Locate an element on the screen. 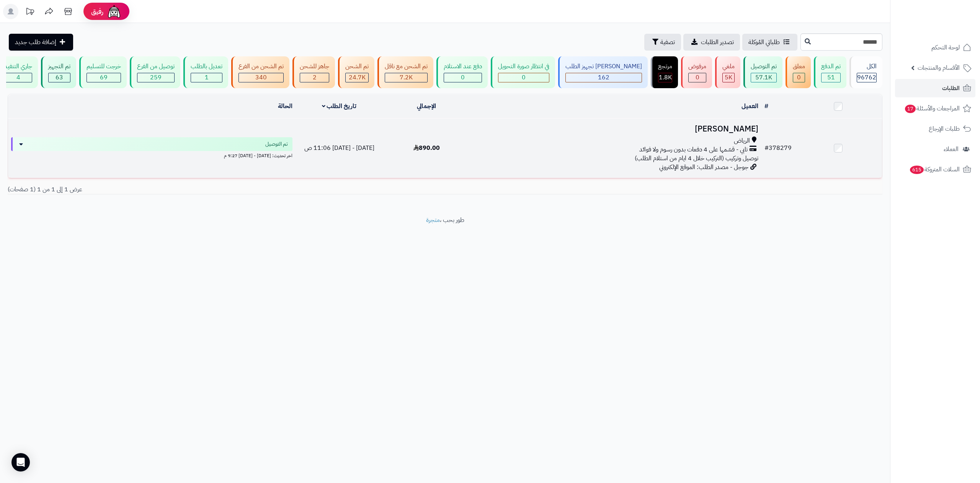 This screenshot has width=980, height=483. span: الرياض is located at coordinates (742, 140).